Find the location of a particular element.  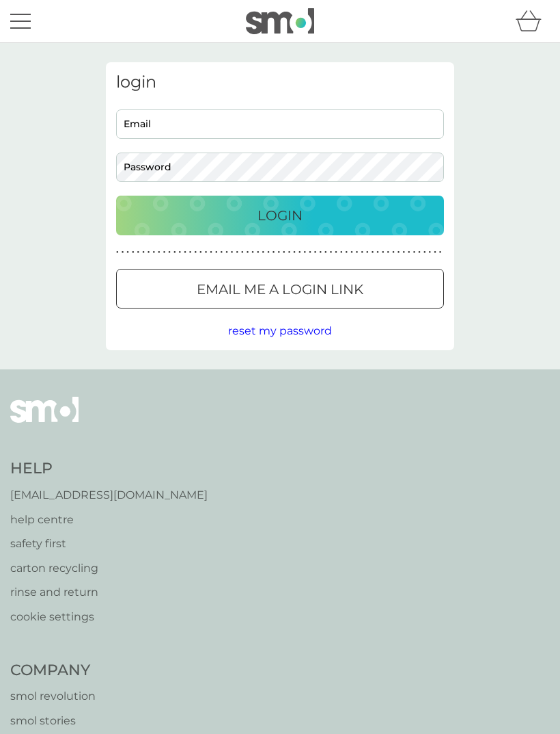

a: help centre is located at coordinates (109, 520).